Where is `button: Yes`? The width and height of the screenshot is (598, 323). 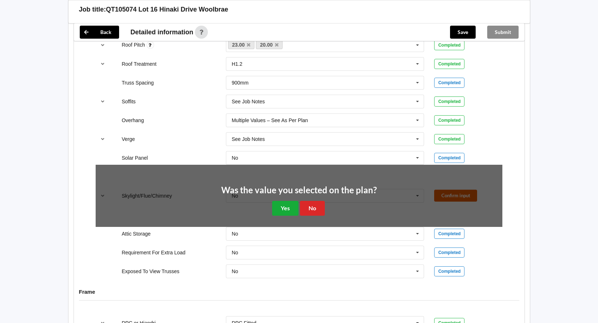 button: Yes is located at coordinates (285, 208).